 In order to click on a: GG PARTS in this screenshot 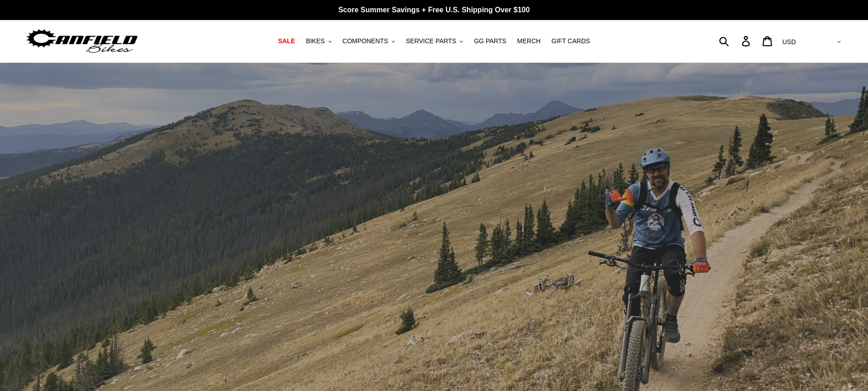, I will do `click(489, 41)`.